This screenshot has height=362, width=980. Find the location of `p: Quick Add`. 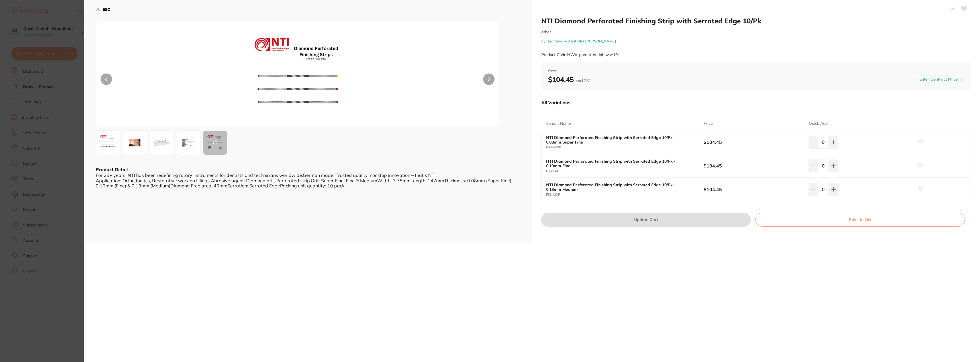

p: Quick Add is located at coordinates (818, 123).